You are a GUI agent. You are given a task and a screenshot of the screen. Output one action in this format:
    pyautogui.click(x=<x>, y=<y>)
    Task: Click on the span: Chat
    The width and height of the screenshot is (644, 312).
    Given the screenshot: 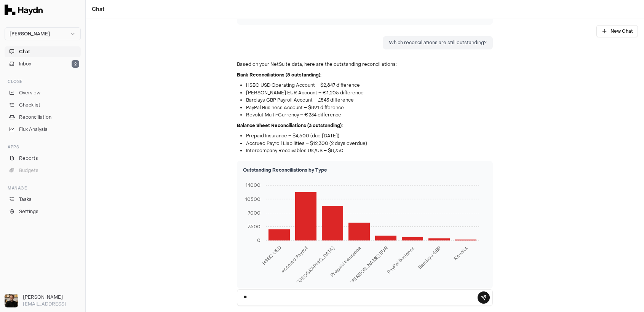 What is the action you would take?
    pyautogui.click(x=24, y=52)
    